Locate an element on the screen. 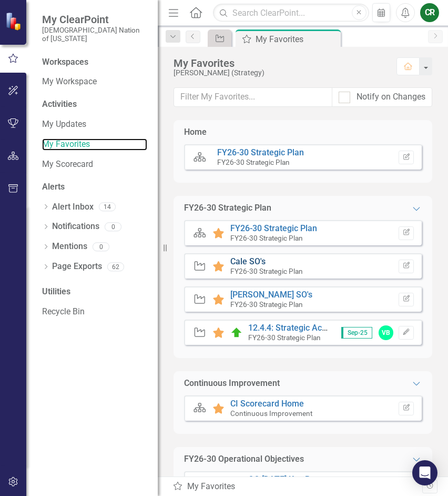 The image size is (448, 496). img: ClearPoint Strategy is located at coordinates (14, 20).